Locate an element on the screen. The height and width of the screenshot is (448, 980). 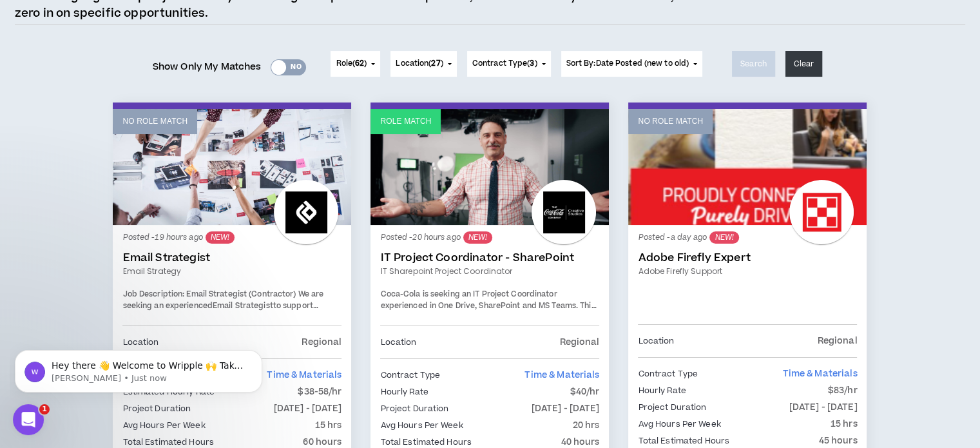
p: 45 hours is located at coordinates (838, 441).